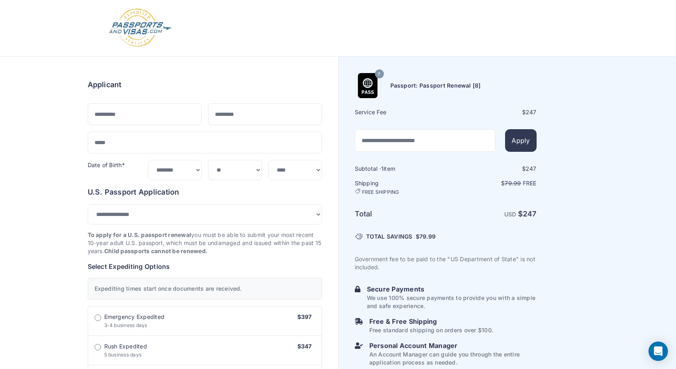 The image size is (676, 369). I want to click on h6: Select Expediting Options, so click(205, 267).